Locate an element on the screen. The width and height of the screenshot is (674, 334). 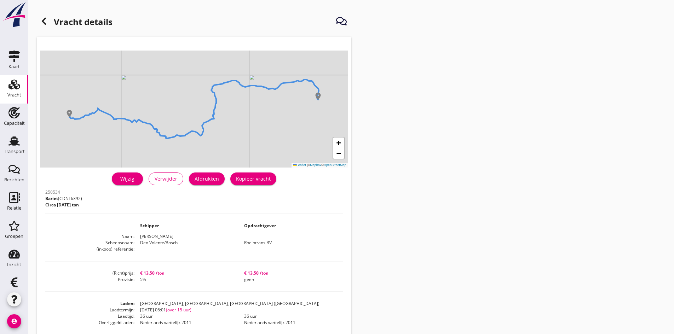
p: (CDNI 6392) is located at coordinates (64, 199).